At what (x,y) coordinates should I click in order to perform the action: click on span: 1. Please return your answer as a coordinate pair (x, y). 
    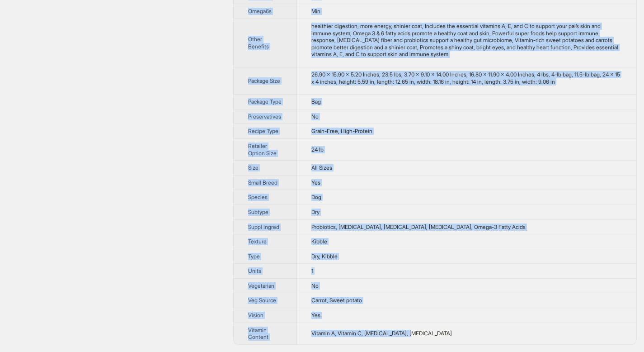
    Looking at the image, I should click on (312, 271).